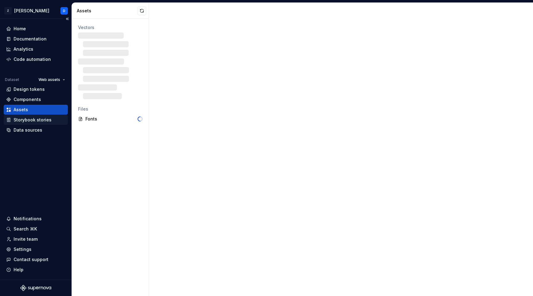 This screenshot has height=296, width=533. What do you see at coordinates (36, 89) in the screenshot?
I see `a: Design tokens` at bounding box center [36, 89].